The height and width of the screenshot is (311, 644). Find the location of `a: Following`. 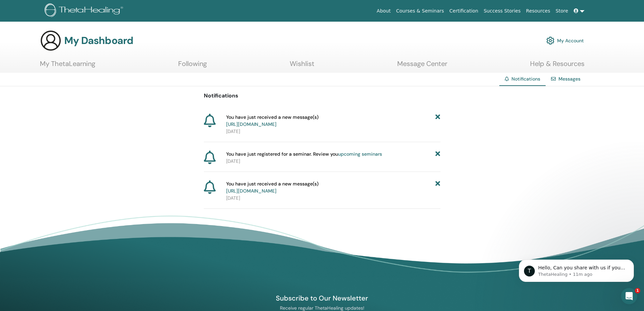

a: Following is located at coordinates (192, 66).